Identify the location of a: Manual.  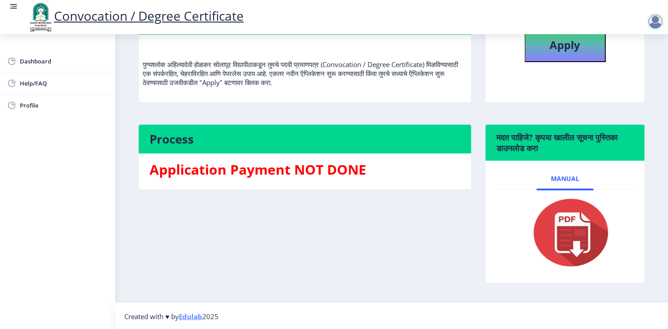
(565, 179).